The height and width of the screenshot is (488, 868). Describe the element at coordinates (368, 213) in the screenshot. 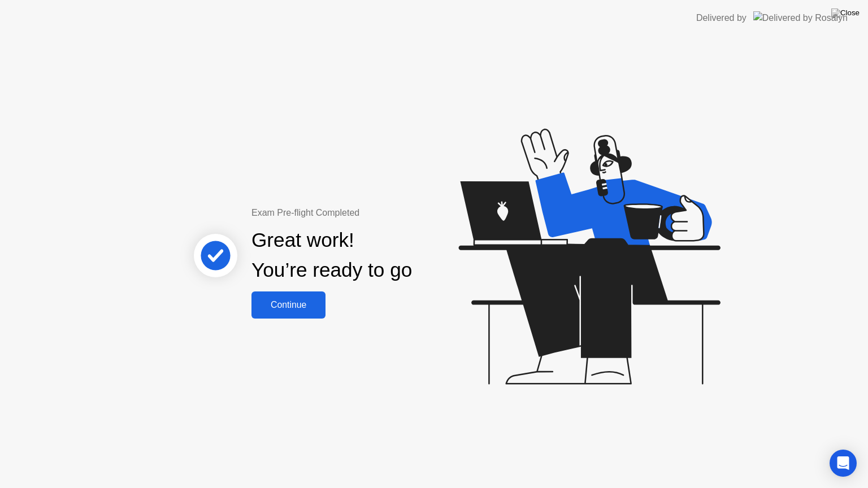

I see `div: Exam Pre-flight Completed` at that location.